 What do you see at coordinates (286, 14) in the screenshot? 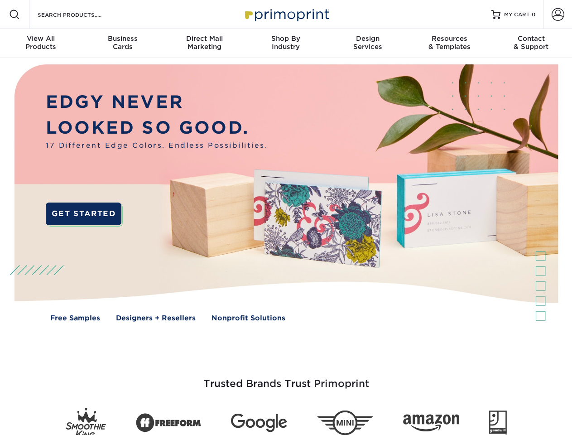
I see `img: Primoprint` at bounding box center [286, 14].